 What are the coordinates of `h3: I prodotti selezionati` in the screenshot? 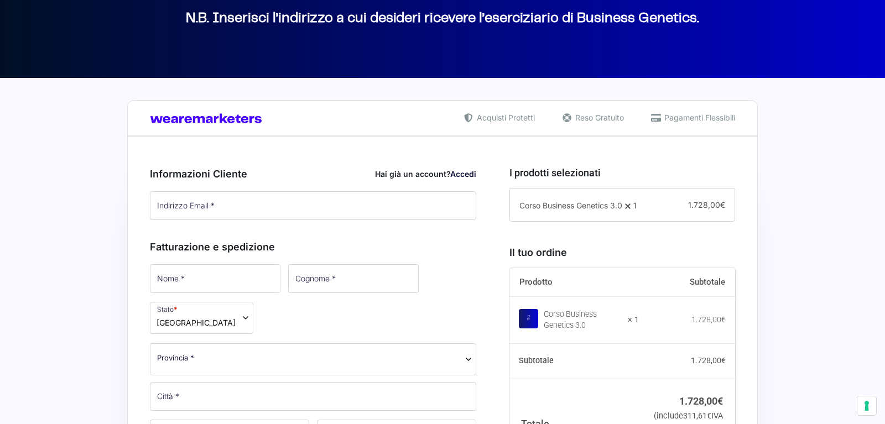 It's located at (622, 173).